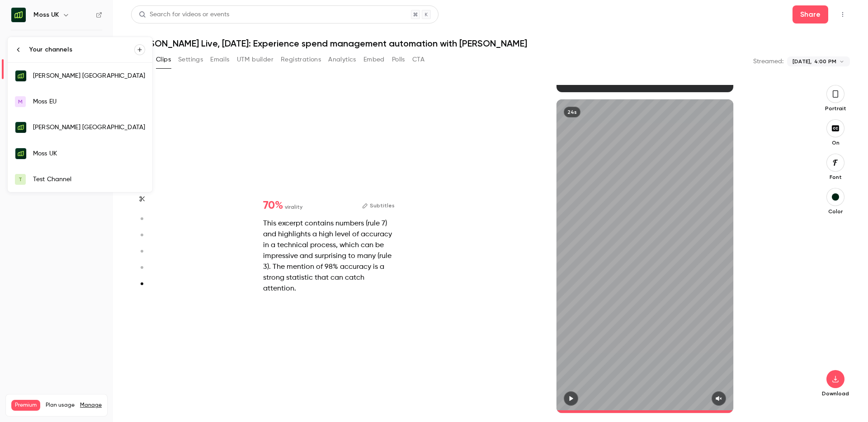 The image size is (868, 422). I want to click on div: Moss EU, so click(89, 102).